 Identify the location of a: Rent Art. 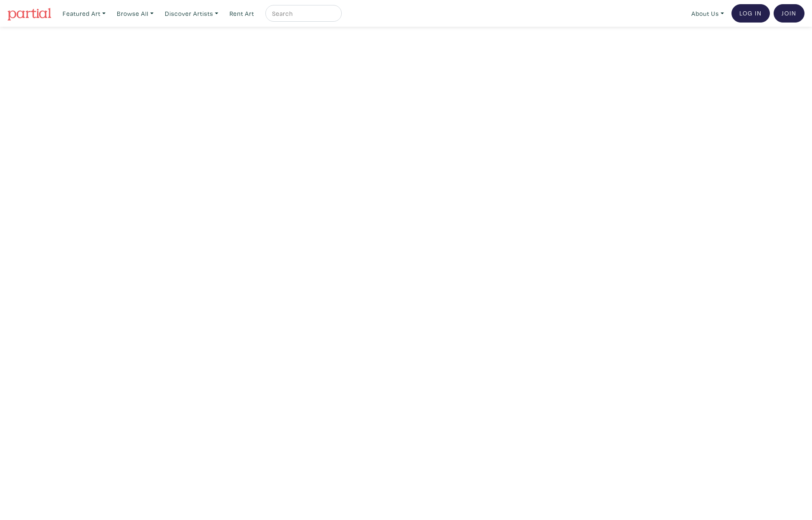
(241, 14).